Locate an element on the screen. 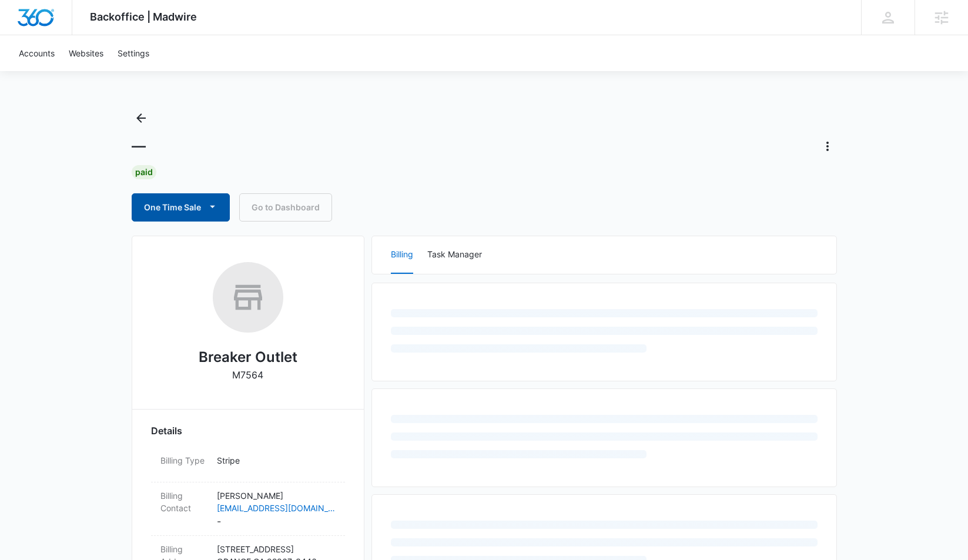 This screenshot has height=560, width=968. a: Settings is located at coordinates (133, 53).